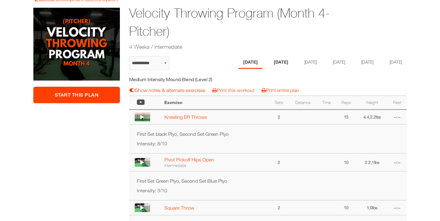  Describe the element at coordinates (268, 181) in the screenshot. I see `p: First Set Green Plyo, Second Set Blue Plyo` at that location.